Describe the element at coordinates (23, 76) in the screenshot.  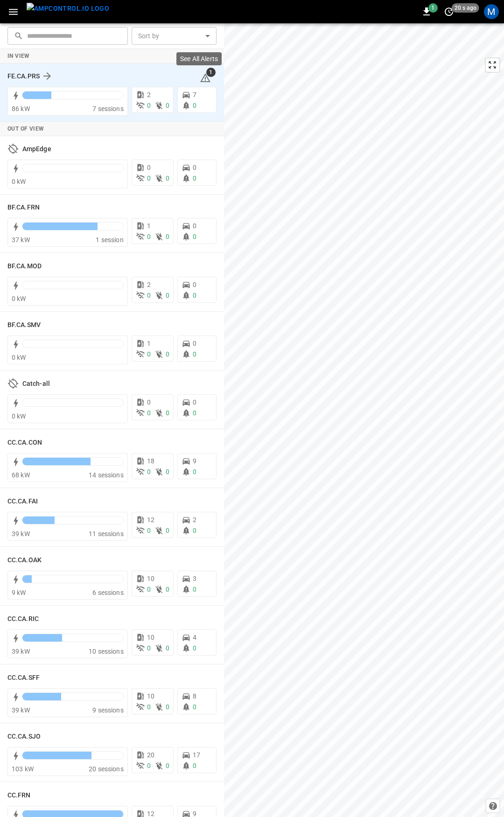
I see `h6: FE.CA.PRS` at that location.